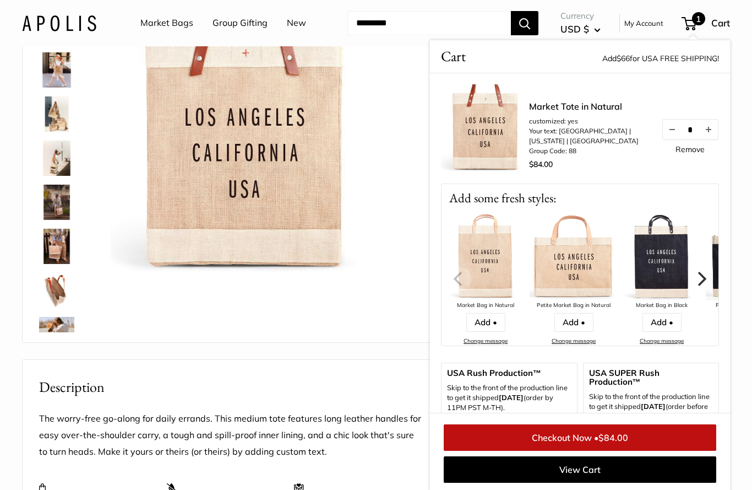  Describe the element at coordinates (651, 406) in the screenshot. I see `span: Skip to the front of the production line to get it shipped (order before 11AM PST M-TH).` at that location.